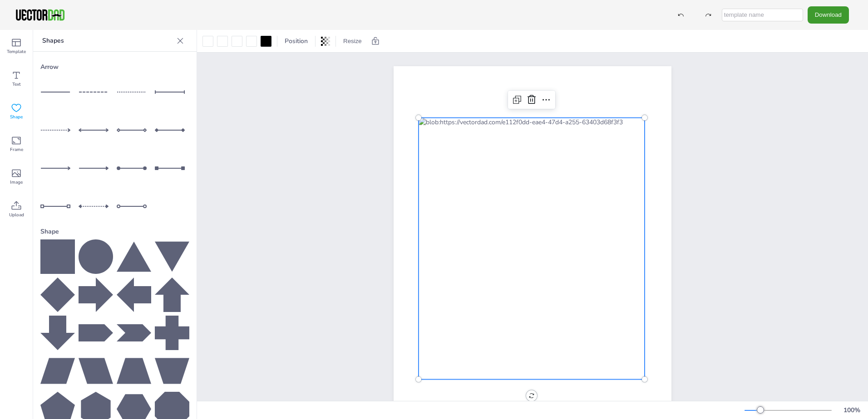 The height and width of the screenshot is (419, 868). What do you see at coordinates (16, 117) in the screenshot?
I see `span: Shape` at bounding box center [16, 117].